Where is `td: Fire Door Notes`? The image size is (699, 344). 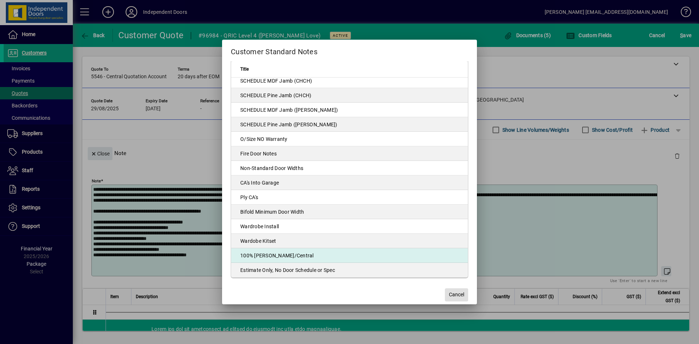 td: Fire Door Notes is located at coordinates (349, 154).